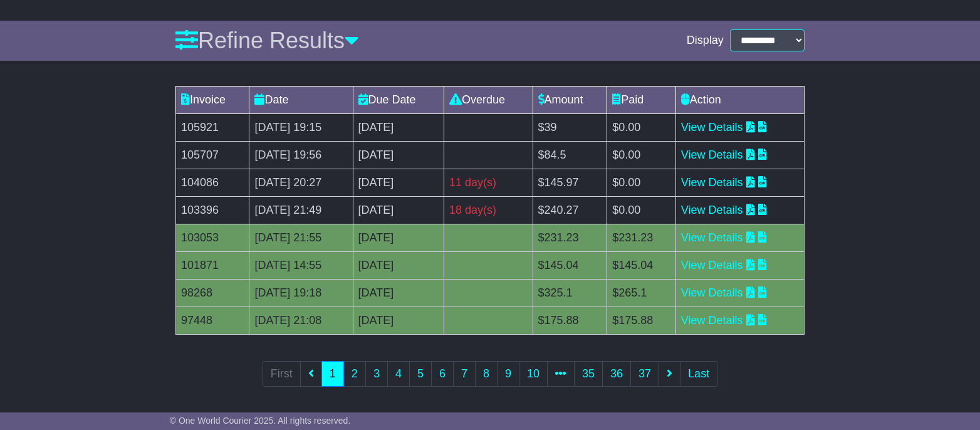 Image resolution: width=980 pixels, height=430 pixels. I want to click on a: 2, so click(355, 374).